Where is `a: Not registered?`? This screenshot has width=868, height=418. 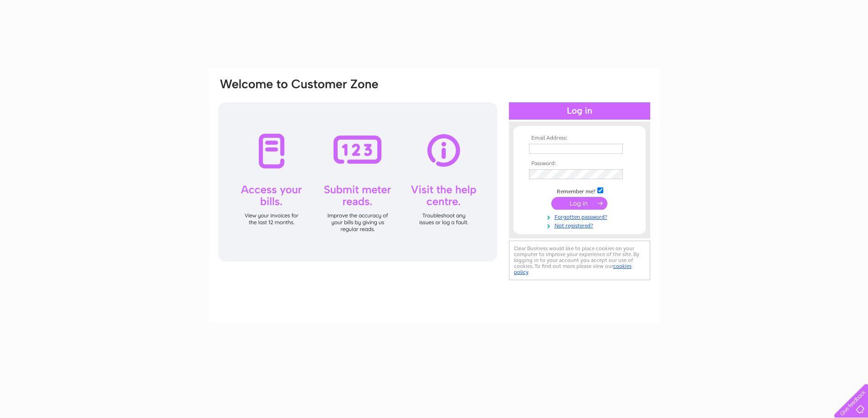 a: Not registered? is located at coordinates (581, 225).